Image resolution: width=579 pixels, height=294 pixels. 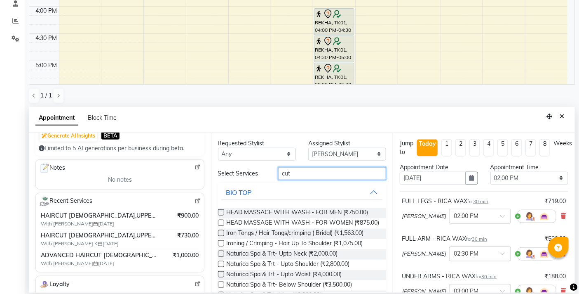 What do you see at coordinates (556, 238) in the screenshot?
I see `div: ₹500.00` at bounding box center [556, 238].